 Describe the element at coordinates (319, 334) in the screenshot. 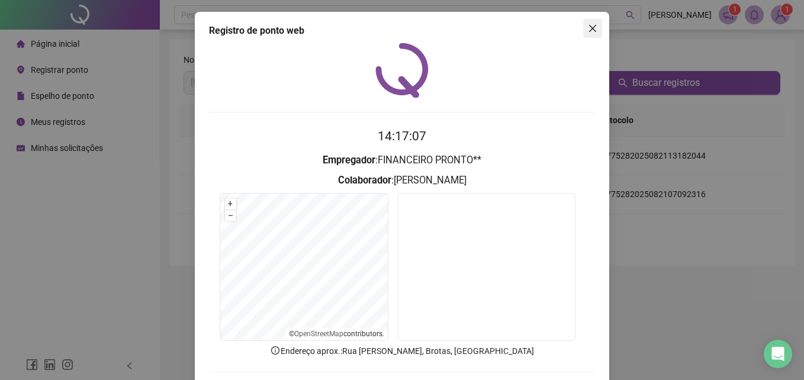

I see `a: OpenStreetMap` at that location.